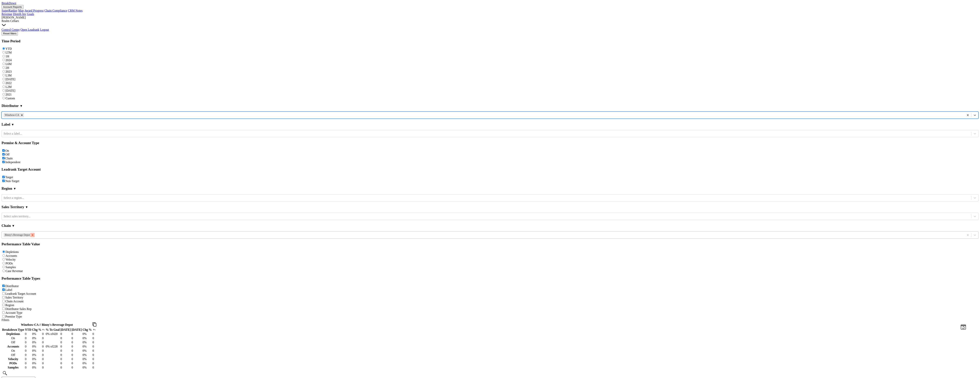  Describe the element at coordinates (11, 256) in the screenshot. I see `label: Accounts` at that location.